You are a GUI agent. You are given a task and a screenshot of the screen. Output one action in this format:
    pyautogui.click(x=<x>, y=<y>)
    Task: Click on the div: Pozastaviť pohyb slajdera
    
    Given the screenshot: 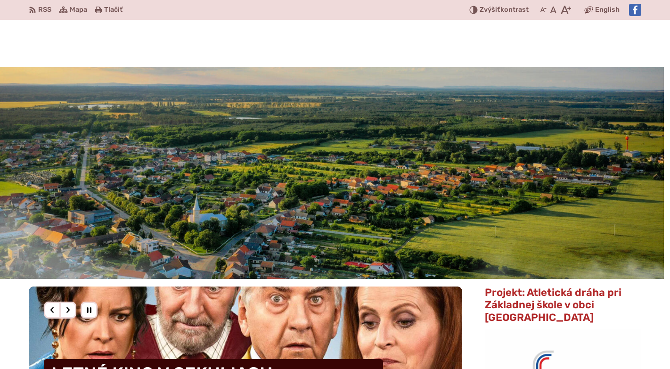 What is the action you would take?
    pyautogui.click(x=89, y=310)
    